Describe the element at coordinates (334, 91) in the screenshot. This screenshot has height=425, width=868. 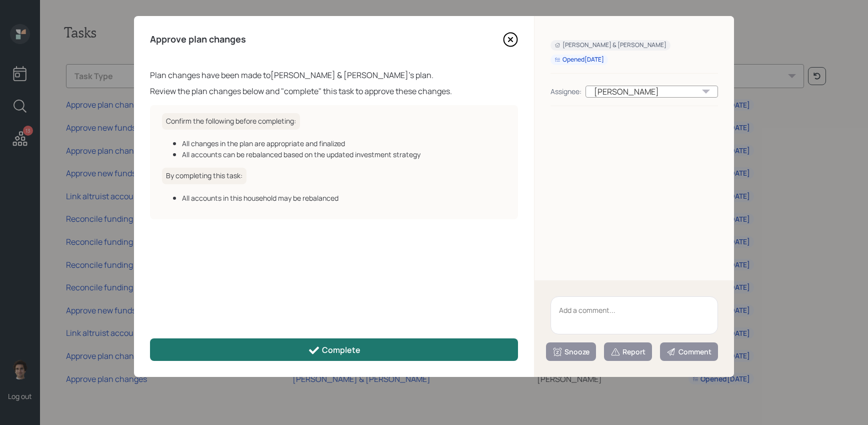
I see `div: Review the plan changes below and "complete" this task to approve these changes.` at that location.